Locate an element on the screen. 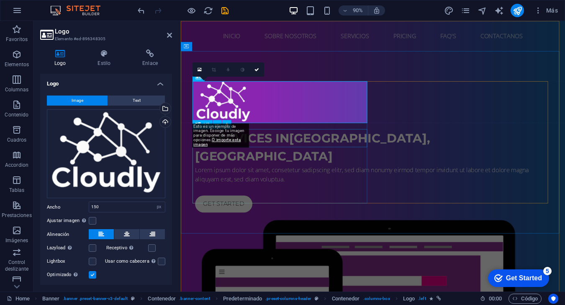 The width and height of the screenshot is (565, 305). button: pages is located at coordinates (466, 10).